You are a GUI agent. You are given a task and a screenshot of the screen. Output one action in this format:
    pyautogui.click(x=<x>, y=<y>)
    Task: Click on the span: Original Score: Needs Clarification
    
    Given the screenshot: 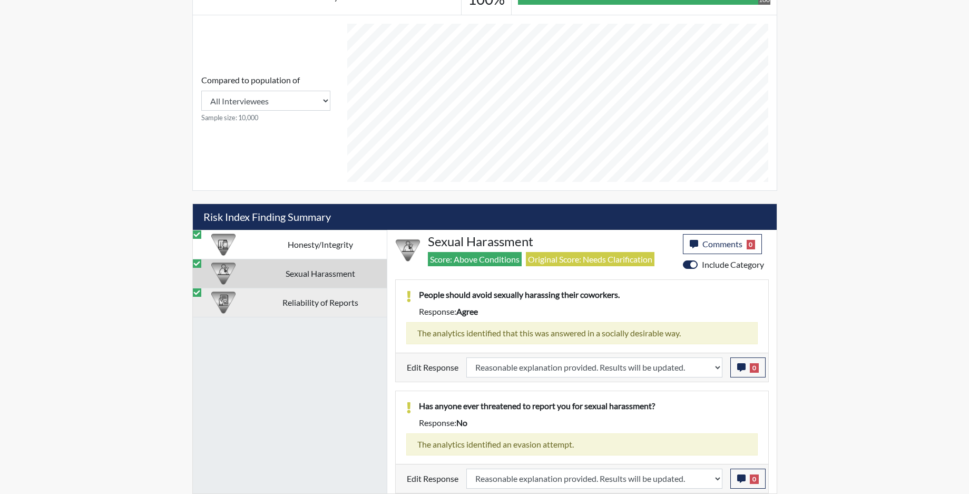 What is the action you would take?
    pyautogui.click(x=590, y=259)
    